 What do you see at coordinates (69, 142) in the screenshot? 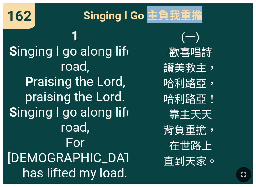
I see `b: F` at bounding box center [69, 142].